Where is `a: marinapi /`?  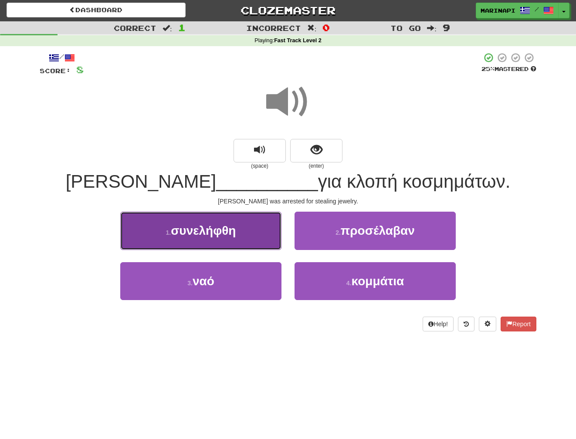 a: marinapi / is located at coordinates (517, 10).